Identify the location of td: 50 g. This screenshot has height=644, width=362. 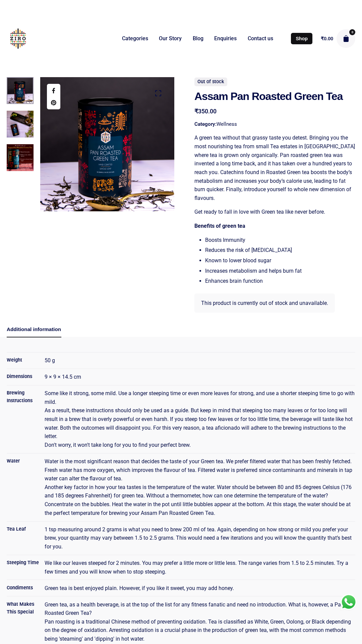
(199, 361).